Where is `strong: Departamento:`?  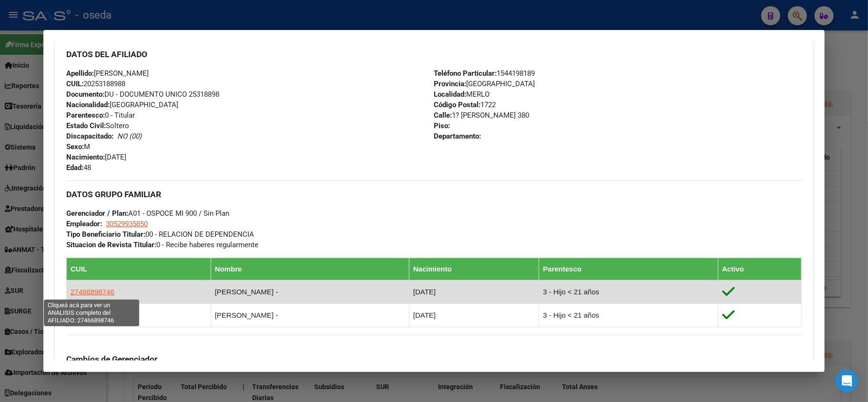
strong: Departamento: is located at coordinates (457, 136).